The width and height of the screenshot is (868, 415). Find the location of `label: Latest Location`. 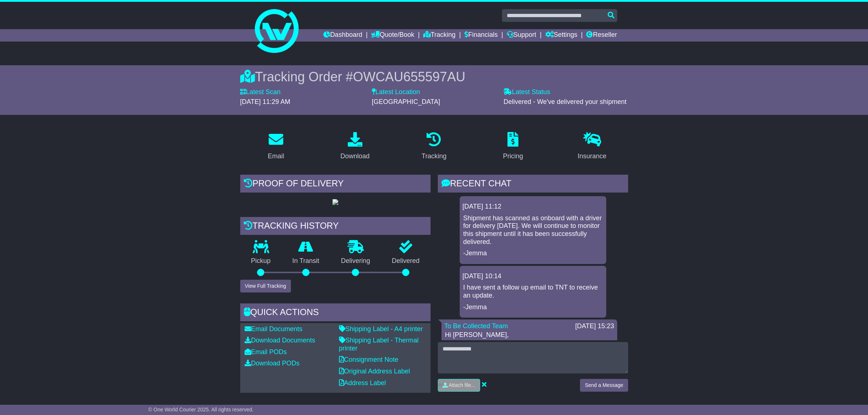

label: Latest Location is located at coordinates (396, 92).